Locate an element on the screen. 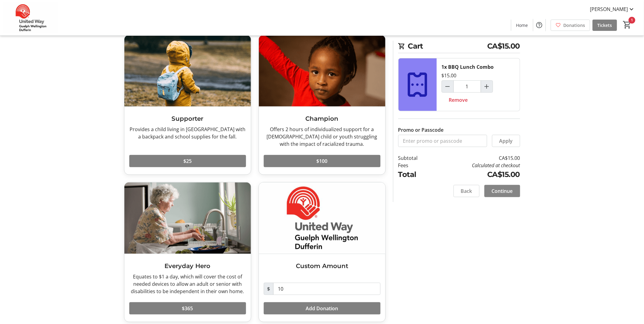 The height and width of the screenshot is (324, 644). input: Enter promo or passcode is located at coordinates (442, 141).